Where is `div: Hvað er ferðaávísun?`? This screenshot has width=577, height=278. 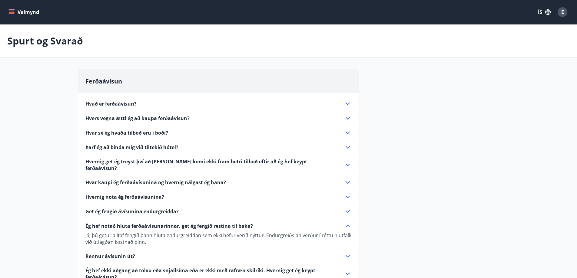
div: Hvað er ferðaávísun? is located at coordinates (218, 104).